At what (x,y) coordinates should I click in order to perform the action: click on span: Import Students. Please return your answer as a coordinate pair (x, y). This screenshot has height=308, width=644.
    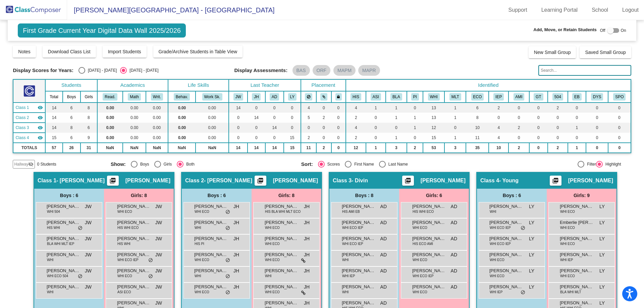
    Looking at the image, I should click on (124, 52).